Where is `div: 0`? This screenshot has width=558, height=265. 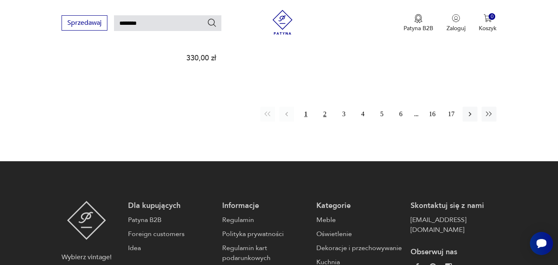
div: 0 is located at coordinates (492, 17).